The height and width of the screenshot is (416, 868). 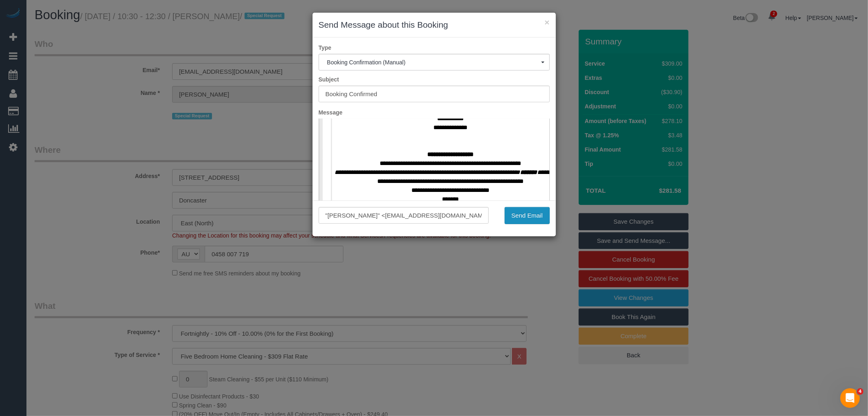 I want to click on button: Booking Confirmation (Manual), so click(x=434, y=62).